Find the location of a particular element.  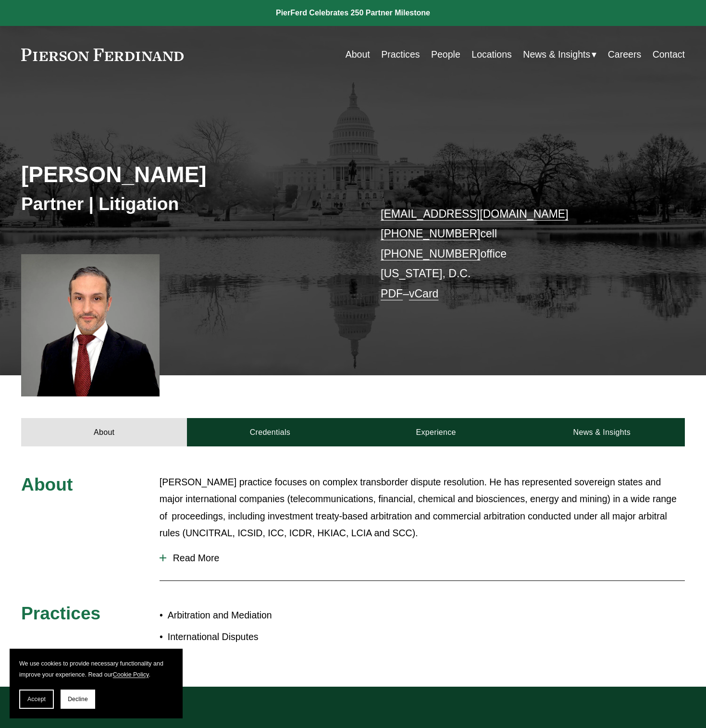

a: People is located at coordinates (445, 55).